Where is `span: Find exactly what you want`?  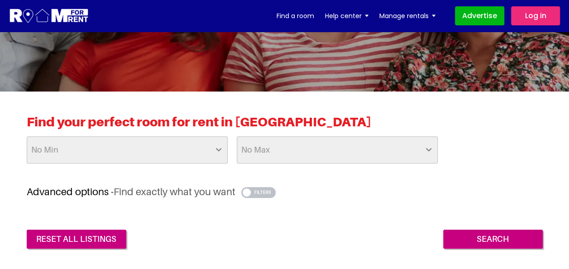 span: Find exactly what you want is located at coordinates (174, 191).